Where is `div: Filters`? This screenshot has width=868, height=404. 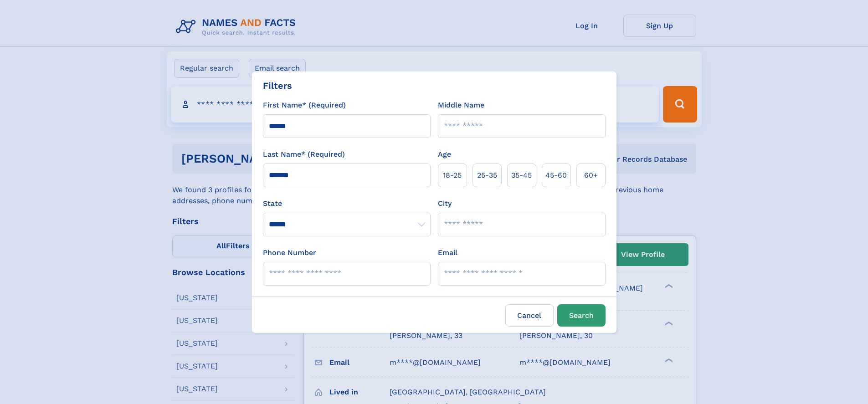
div: Filters is located at coordinates (278, 85).